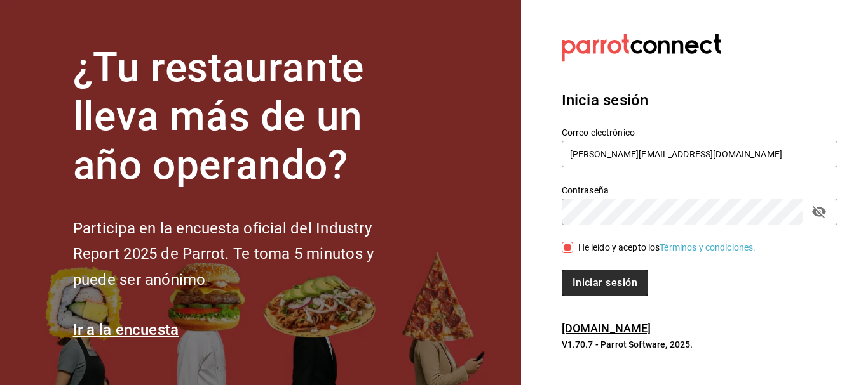 Image resolution: width=868 pixels, height=385 pixels. What do you see at coordinates (126, 330) in the screenshot?
I see `a: Ir a la encuesta` at bounding box center [126, 330].